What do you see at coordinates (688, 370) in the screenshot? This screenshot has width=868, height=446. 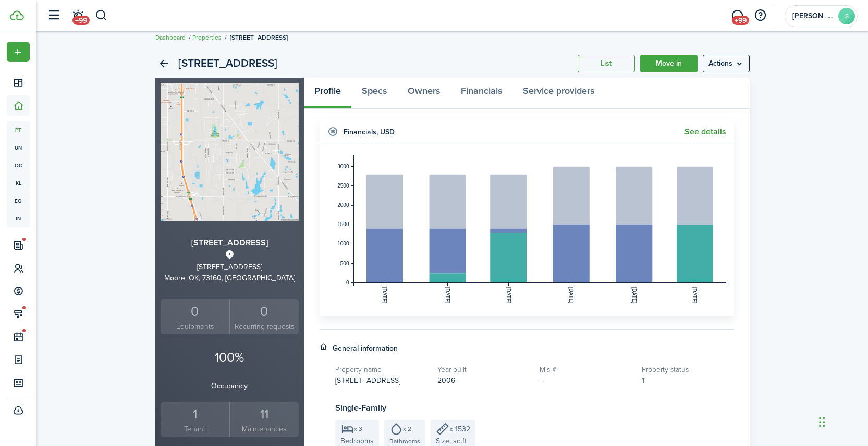 I see `h5: Property status` at bounding box center [688, 370].